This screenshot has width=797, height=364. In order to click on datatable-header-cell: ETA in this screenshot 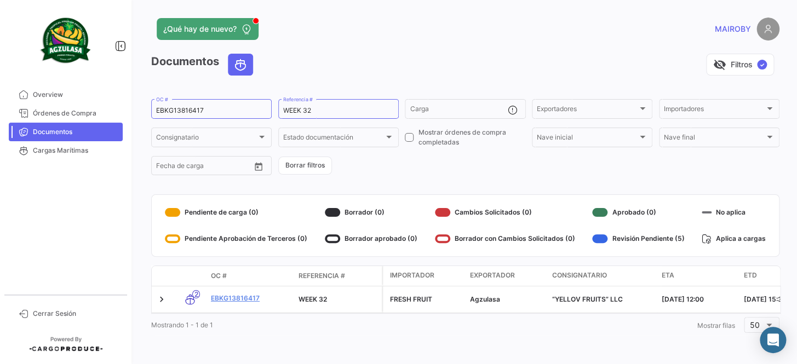, I will do `click(698, 276)`.